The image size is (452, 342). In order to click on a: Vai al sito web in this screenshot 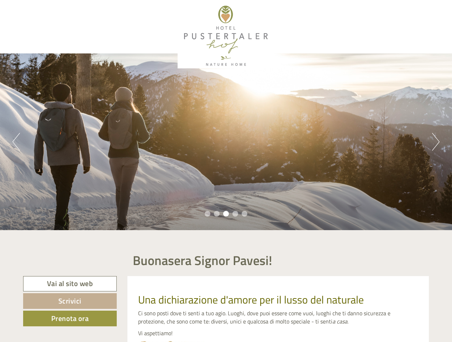, I will do `click(70, 283)`.